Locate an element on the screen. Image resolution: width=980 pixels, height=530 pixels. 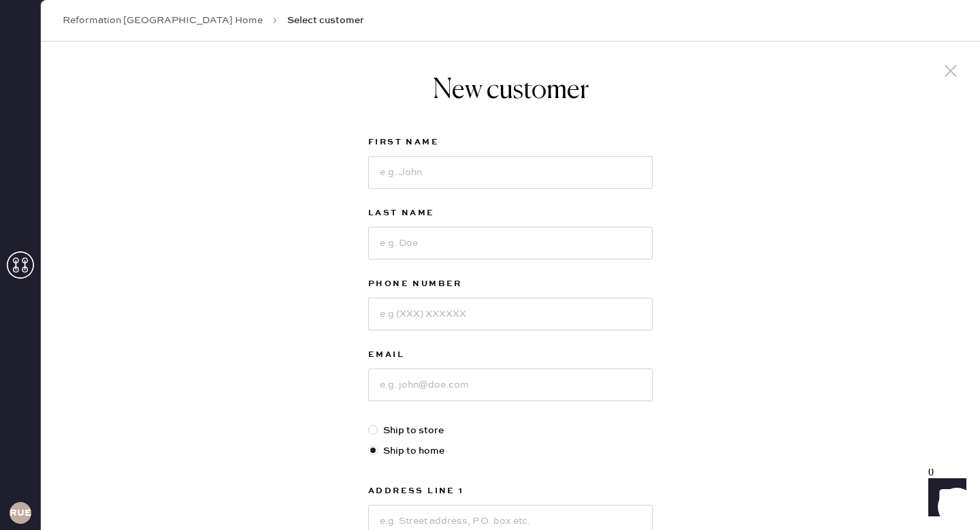
label: Phone Number is located at coordinates (510, 284).